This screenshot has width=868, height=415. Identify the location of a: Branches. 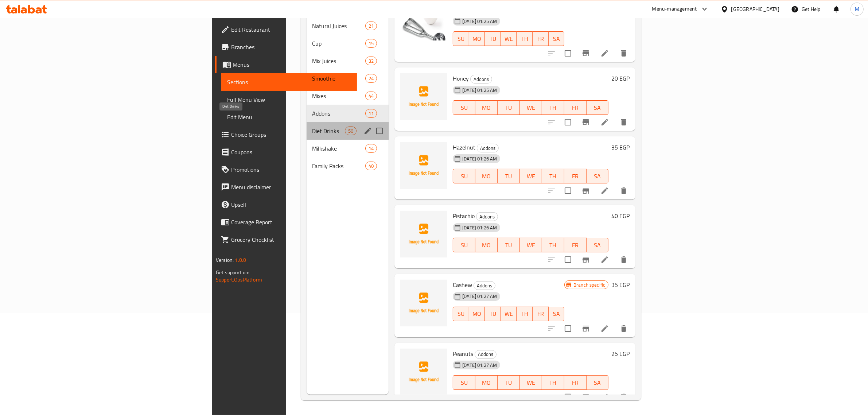
(287, 47).